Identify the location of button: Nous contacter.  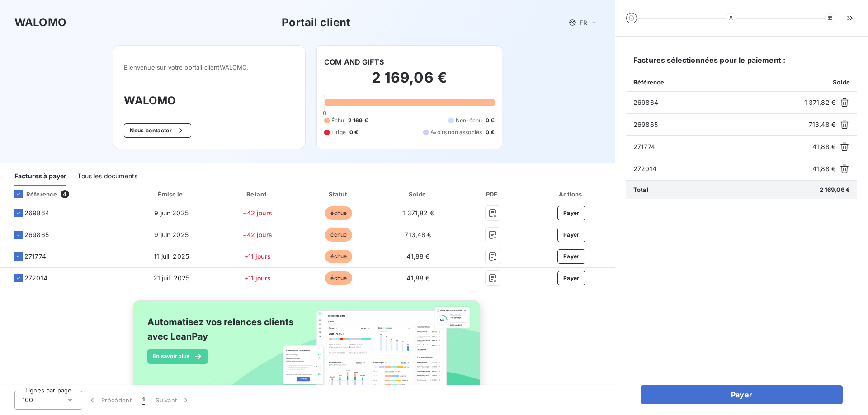
(157, 131).